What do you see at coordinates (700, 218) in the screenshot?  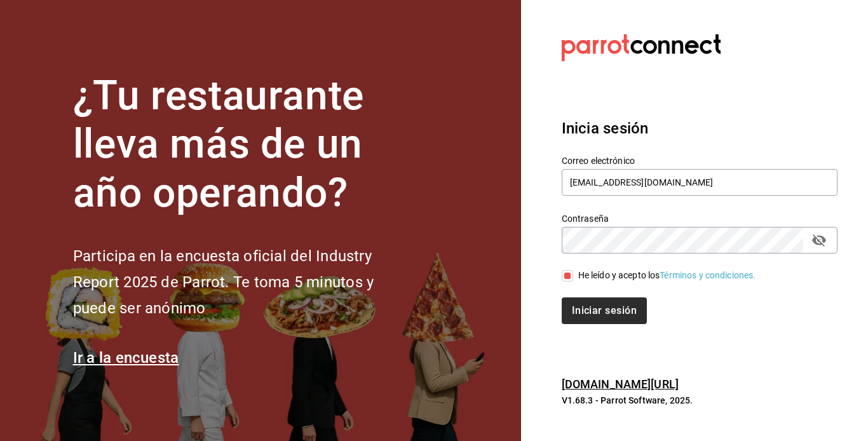 I see `label: Contraseña` at bounding box center [700, 218].